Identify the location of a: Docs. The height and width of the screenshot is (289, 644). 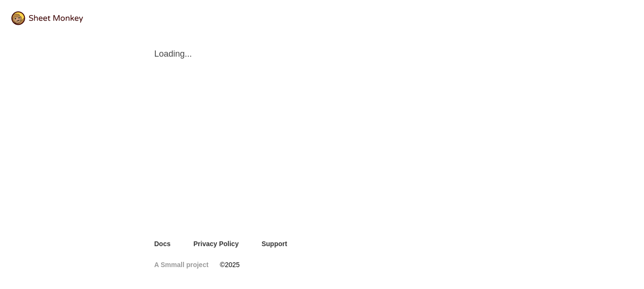
(163, 244).